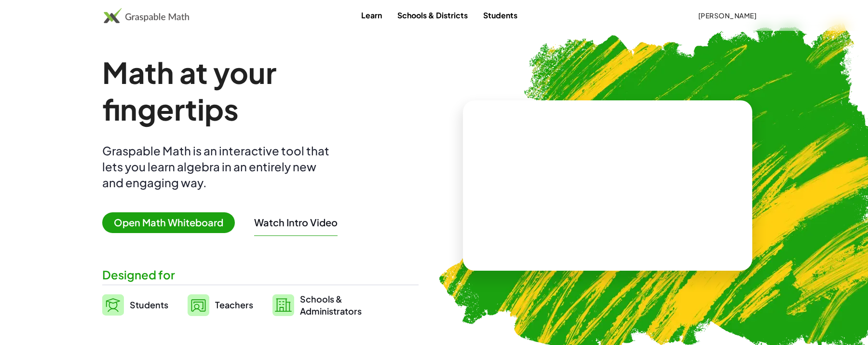 This screenshot has height=345, width=868. What do you see at coordinates (296, 222) in the screenshot?
I see `button: Watch Intro Video` at bounding box center [296, 222].